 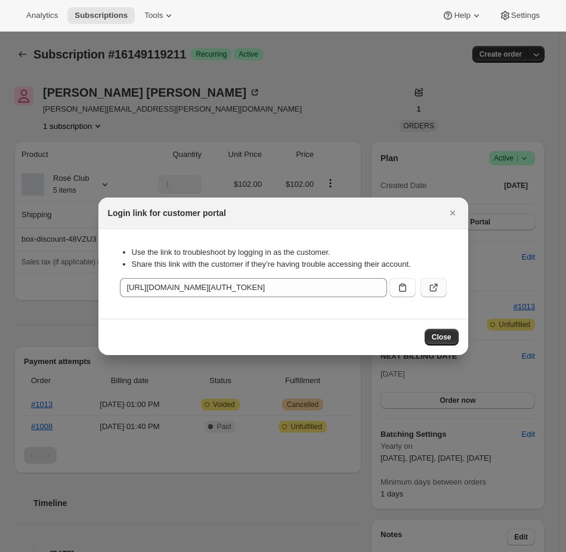 I want to click on button: Subscriptions, so click(x=101, y=16).